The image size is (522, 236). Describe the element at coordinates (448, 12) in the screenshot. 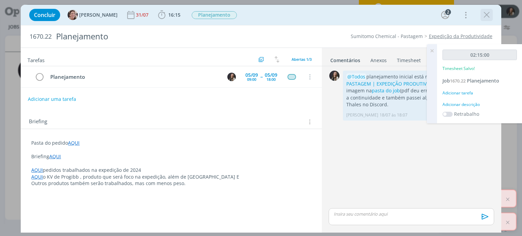

I see `div: 2` at that location.